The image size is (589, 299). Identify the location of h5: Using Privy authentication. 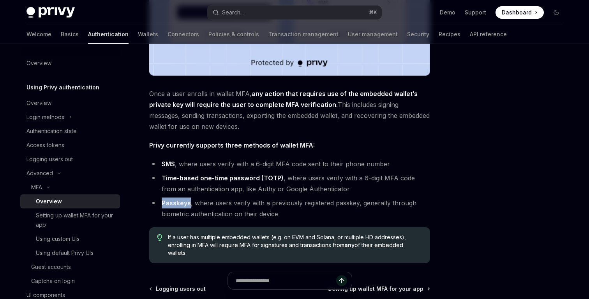
(63, 87).